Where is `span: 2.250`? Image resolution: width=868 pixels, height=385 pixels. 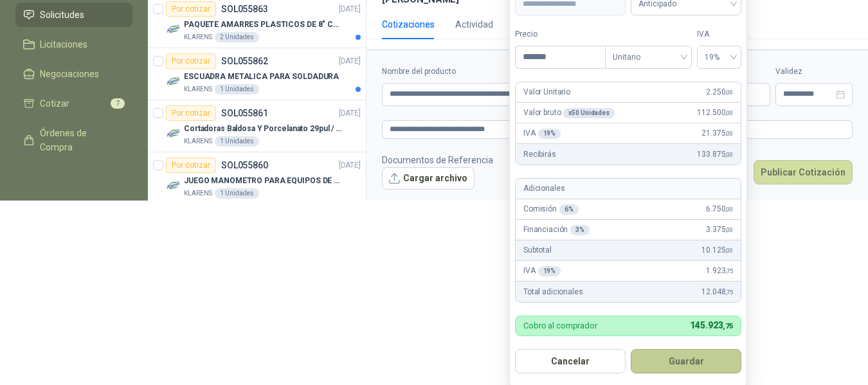
span: 2.250 is located at coordinates (719, 92).